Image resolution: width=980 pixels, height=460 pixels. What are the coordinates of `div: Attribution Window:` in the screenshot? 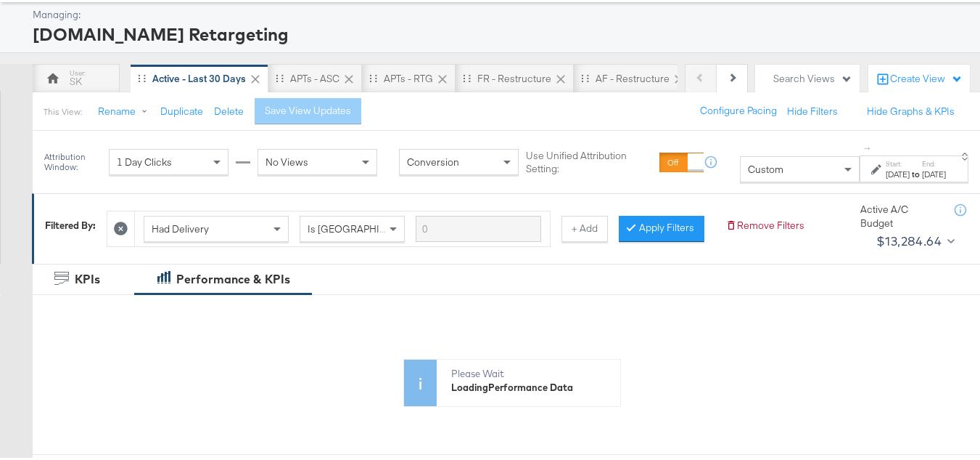 It's located at (72, 160).